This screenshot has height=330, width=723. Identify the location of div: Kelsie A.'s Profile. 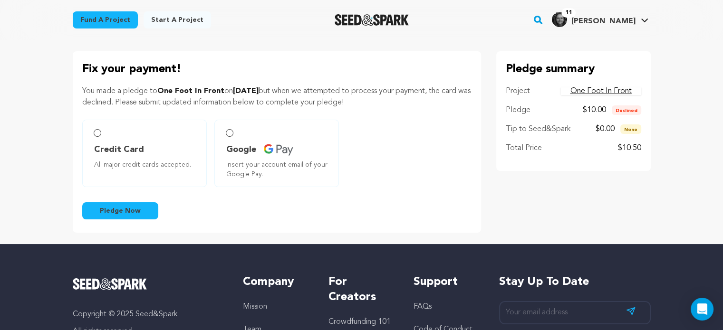
(593, 19).